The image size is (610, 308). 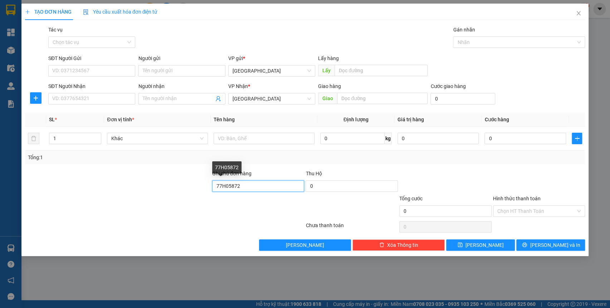 What do you see at coordinates (34, 138) in the screenshot?
I see `button: delete` at bounding box center [34, 138].